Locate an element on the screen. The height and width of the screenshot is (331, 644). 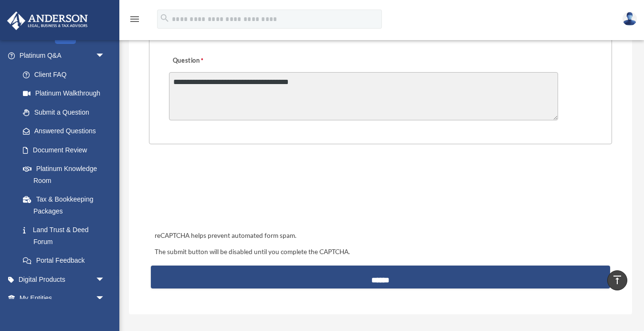
a: Client FAQ is located at coordinates (67, 74).